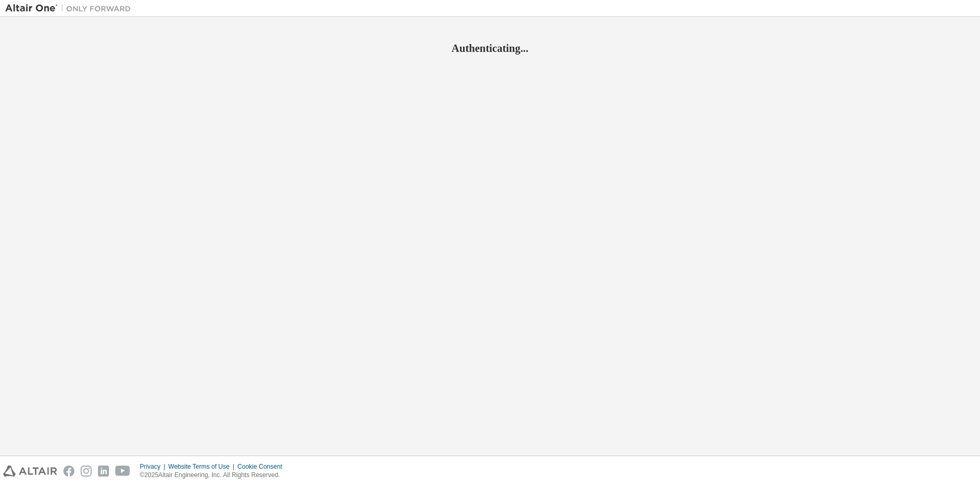 This screenshot has height=486, width=980. Describe the element at coordinates (490, 48) in the screenshot. I see `h2: Authenticating...` at that location.